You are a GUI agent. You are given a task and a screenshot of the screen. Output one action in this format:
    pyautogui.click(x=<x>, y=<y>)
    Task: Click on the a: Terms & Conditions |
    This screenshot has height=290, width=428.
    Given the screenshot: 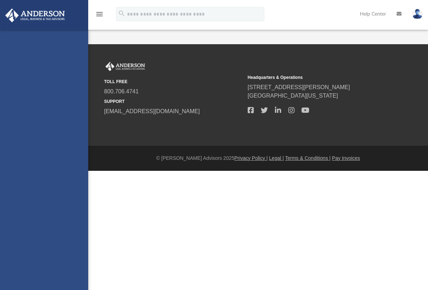 What is the action you would take?
    pyautogui.click(x=308, y=158)
    